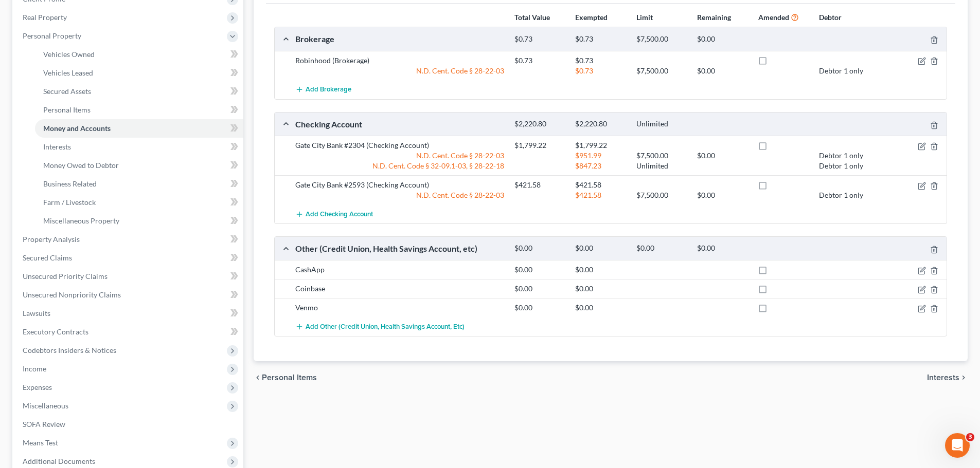 The height and width of the screenshot is (468, 980). I want to click on button: Add Brokerage, so click(323, 90).